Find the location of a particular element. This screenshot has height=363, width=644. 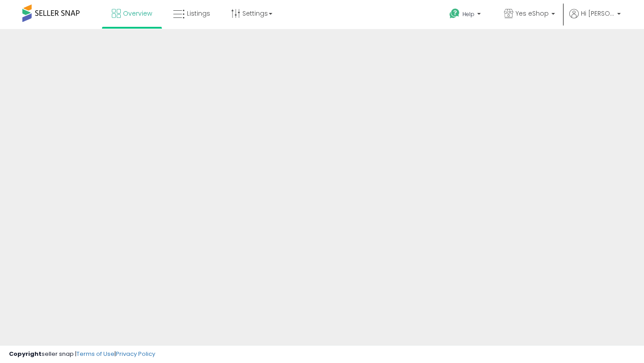

a: Terms of Use is located at coordinates (95, 354).